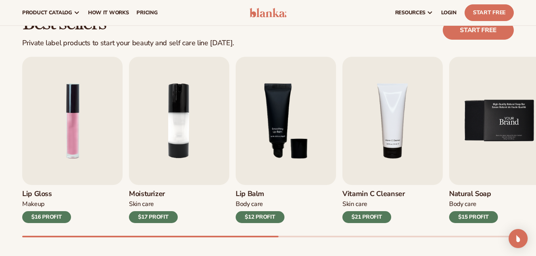 This screenshot has height=256, width=536. Describe the element at coordinates (268, 13) in the screenshot. I see `img: logo` at that location.